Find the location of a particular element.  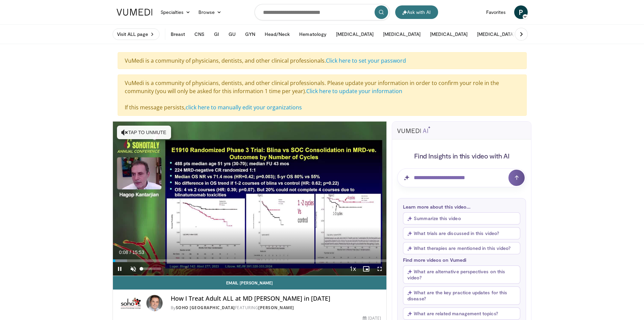

a: Click here to set your password is located at coordinates (366, 61).